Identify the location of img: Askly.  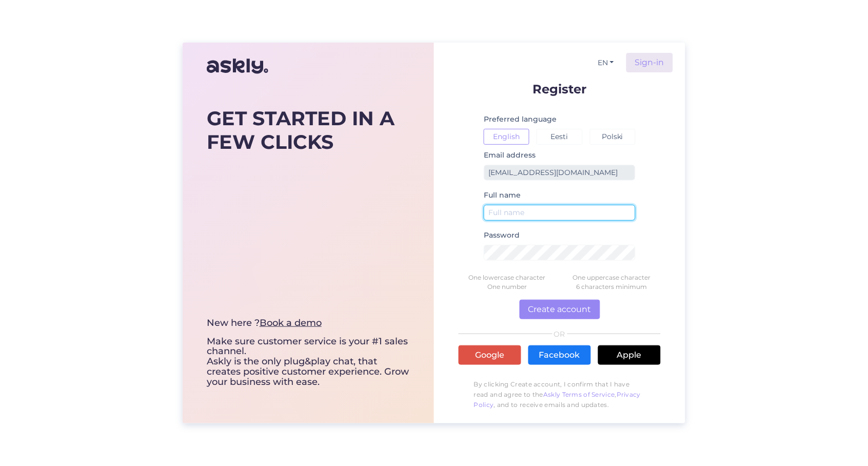
(238, 66).